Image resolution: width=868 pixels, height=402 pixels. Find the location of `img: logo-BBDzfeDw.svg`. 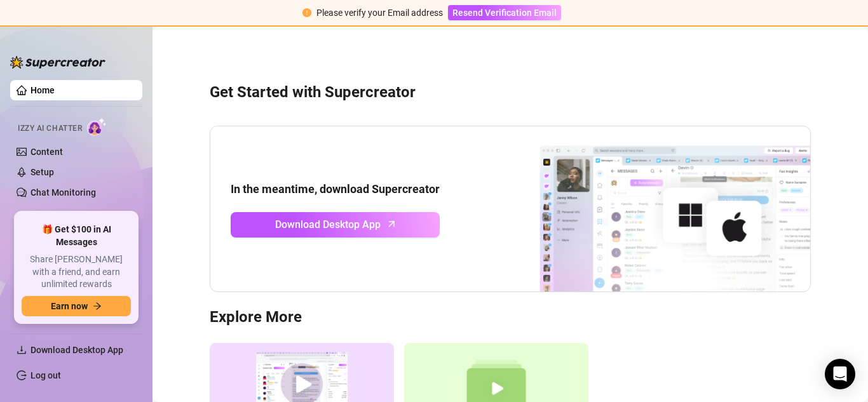

img: logo-BBDzfeDw.svg is located at coordinates (58, 62).